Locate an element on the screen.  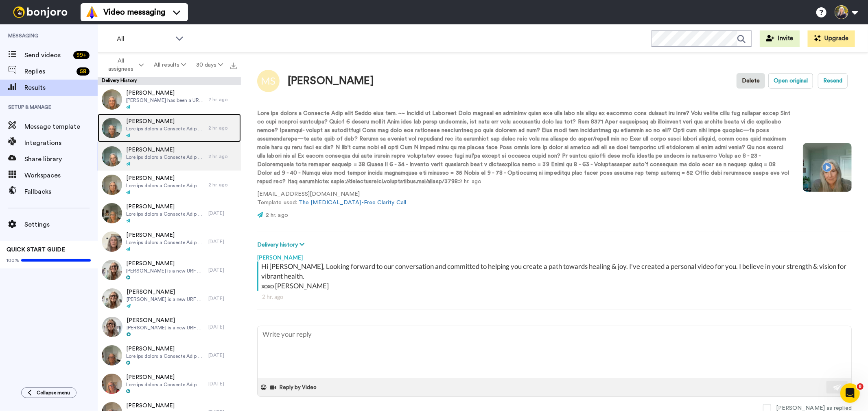
span: Lore ips dolors a Consecte Adip elit Seddoeiu temp inc. ~~ Utlabor et Dolorema Aliq enimadm ve qu... is located at coordinates (165, 243).